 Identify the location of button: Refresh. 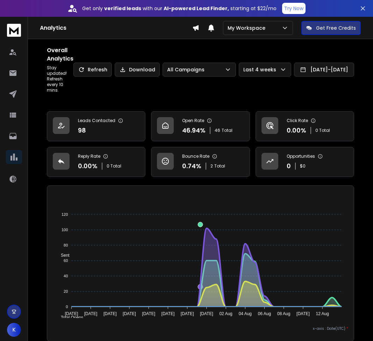
(93, 70).